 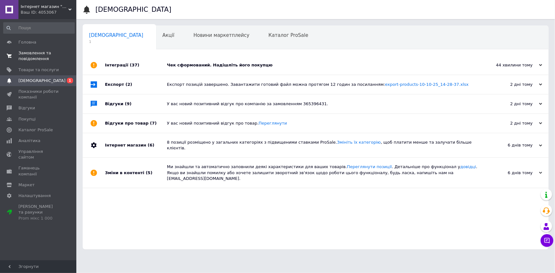 I want to click on input: Пошук, so click(x=39, y=28).